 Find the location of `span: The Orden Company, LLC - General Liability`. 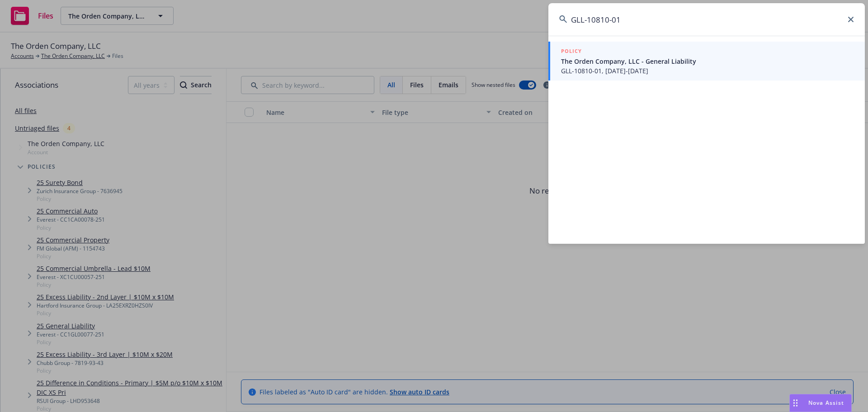

span: The Orden Company, LLC - General Liability is located at coordinates (708, 61).